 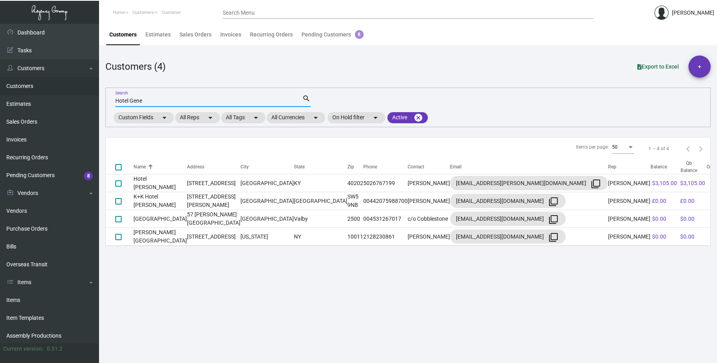 I want to click on mat-chip: Custom Fields, so click(x=144, y=118).